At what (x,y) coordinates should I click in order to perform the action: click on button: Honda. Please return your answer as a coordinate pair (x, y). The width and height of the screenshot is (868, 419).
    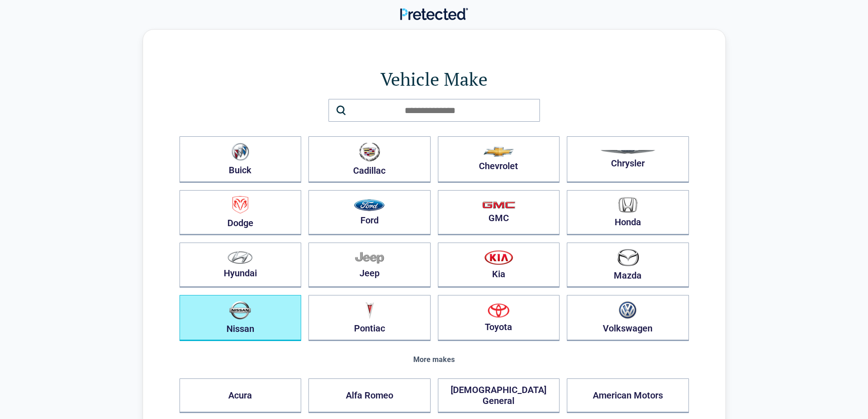
    Looking at the image, I should click on (628, 212).